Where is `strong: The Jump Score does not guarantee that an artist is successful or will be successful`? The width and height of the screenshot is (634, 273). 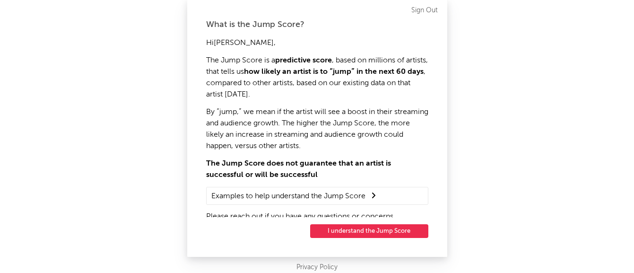
strong: The Jump Score does not guarantee that an artist is successful or will be successful is located at coordinates (298, 169).